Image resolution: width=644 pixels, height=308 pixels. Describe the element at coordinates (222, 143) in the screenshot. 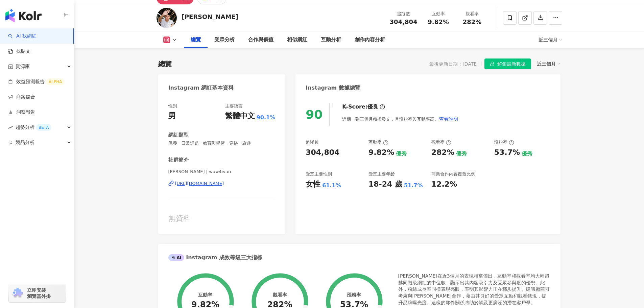

I see `span: 保養 · 日常話題 · 教育與學習 · 穿搭 · 旅遊` at that location.